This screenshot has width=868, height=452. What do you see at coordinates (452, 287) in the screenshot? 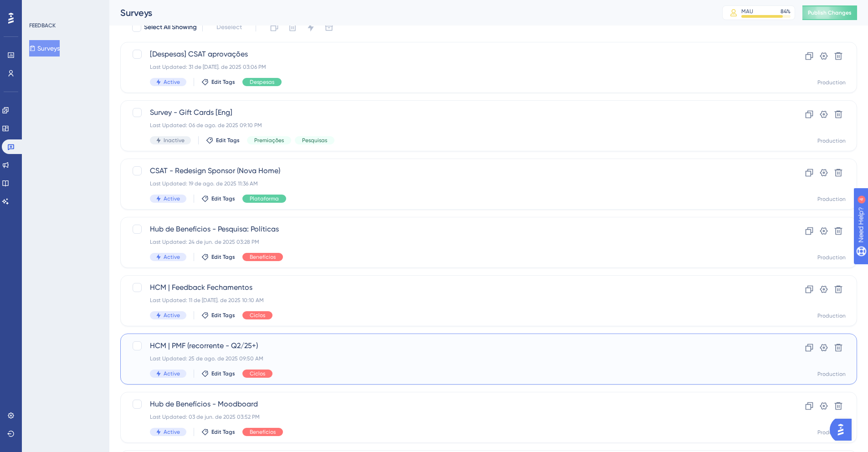
I see `span: HCM | Feedback Fechamentos` at bounding box center [452, 287].